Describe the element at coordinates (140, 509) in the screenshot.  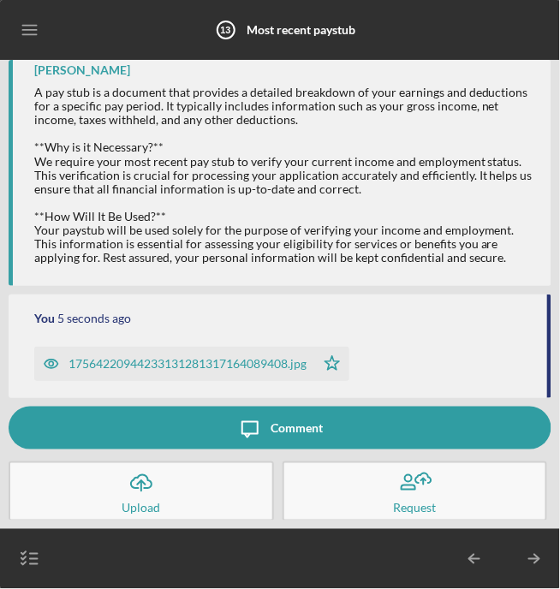
I see `div: Upload` at that location.